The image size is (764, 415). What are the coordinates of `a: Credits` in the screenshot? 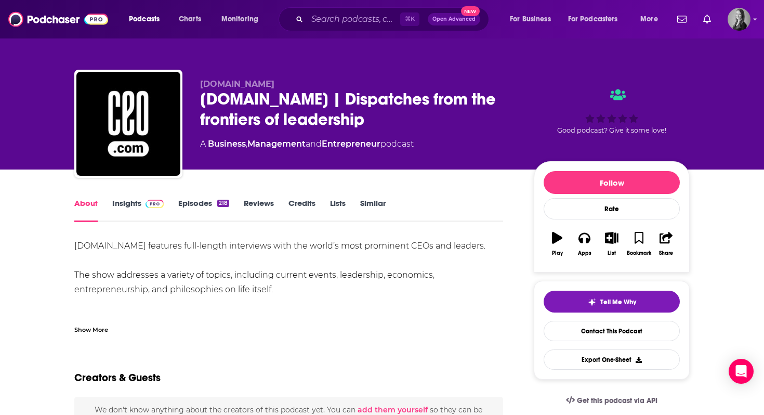 It's located at (302, 210).